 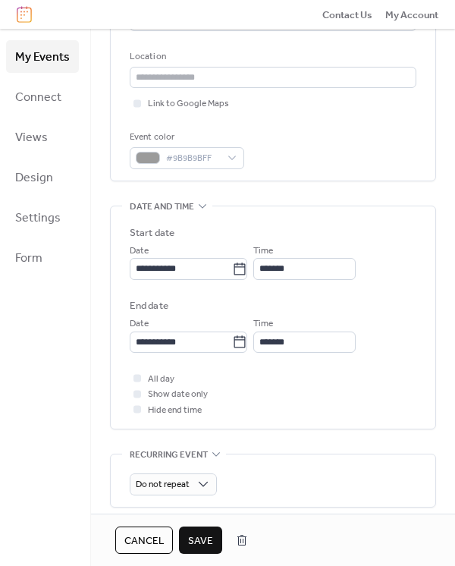 What do you see at coordinates (144, 540) in the screenshot?
I see `button: Cancel` at bounding box center [144, 540].